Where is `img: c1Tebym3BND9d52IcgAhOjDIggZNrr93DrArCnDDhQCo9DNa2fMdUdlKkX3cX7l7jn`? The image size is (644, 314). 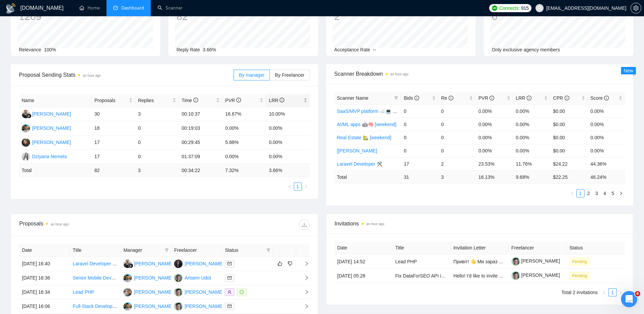 img: c1Tebym3BND9d52IcgAhOjDIggZNrr93DrArCnDDhQCo9DNa2fMdUdlKkX3cX7l7jn is located at coordinates (516, 275).